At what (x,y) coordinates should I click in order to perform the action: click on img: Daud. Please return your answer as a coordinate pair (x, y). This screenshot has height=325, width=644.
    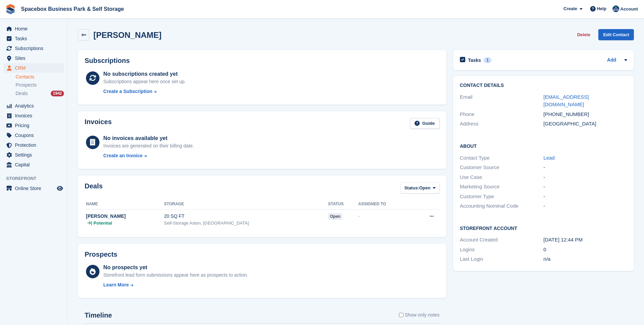
    Looking at the image, I should click on (616, 9).